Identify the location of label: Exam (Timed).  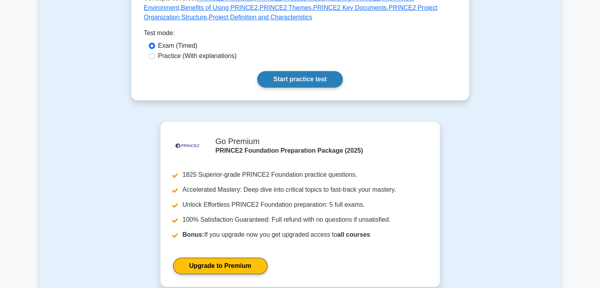
(178, 46).